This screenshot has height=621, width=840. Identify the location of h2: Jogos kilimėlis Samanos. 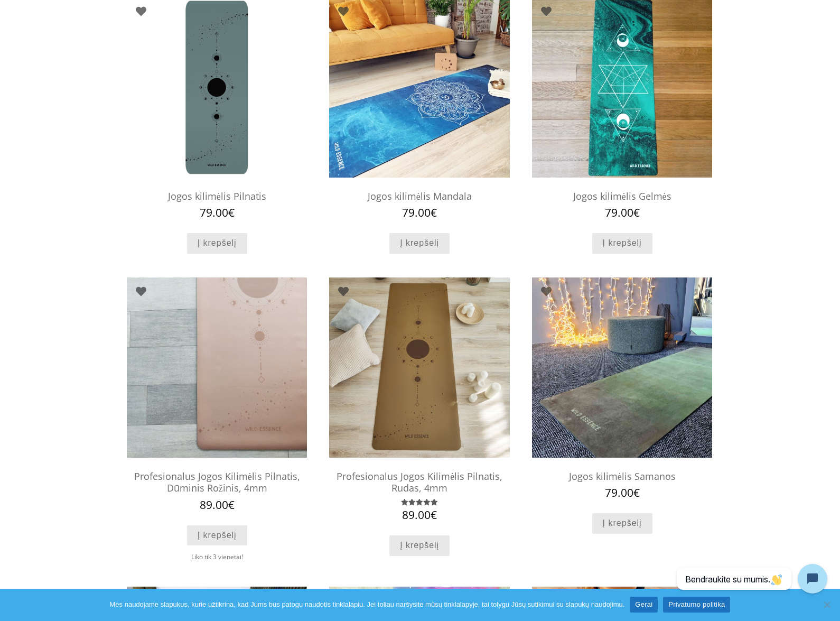
(622, 476).